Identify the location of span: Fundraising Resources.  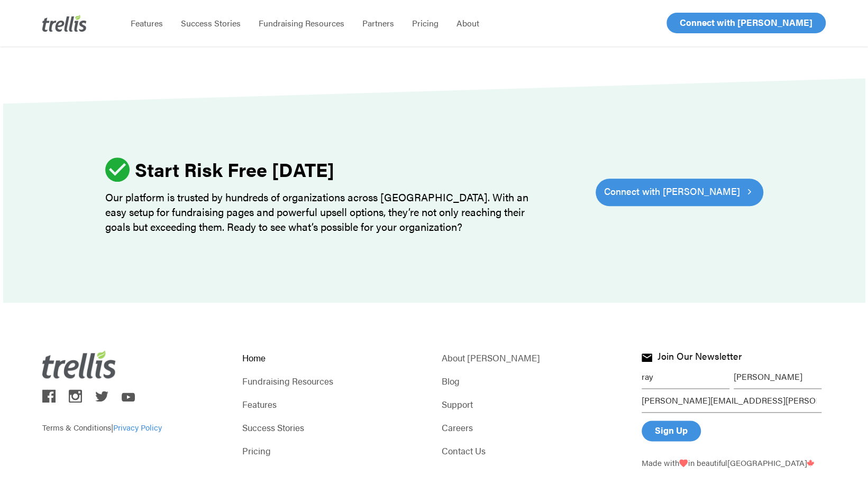
(301, 23).